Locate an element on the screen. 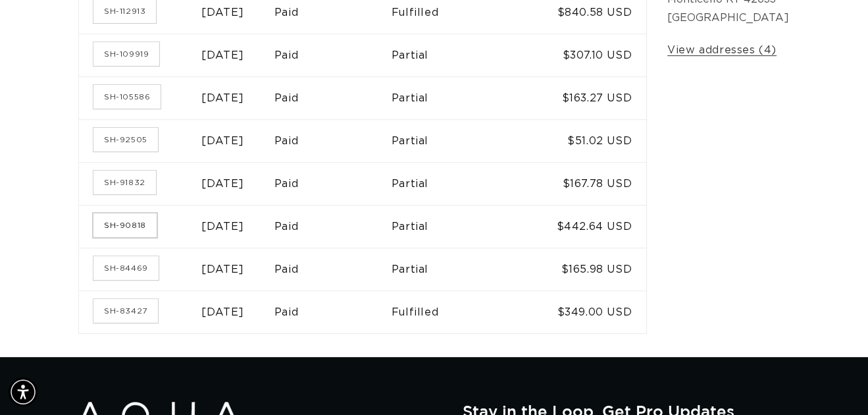 The width and height of the screenshot is (868, 415). a: Order number SH-109919 is located at coordinates (126, 54).